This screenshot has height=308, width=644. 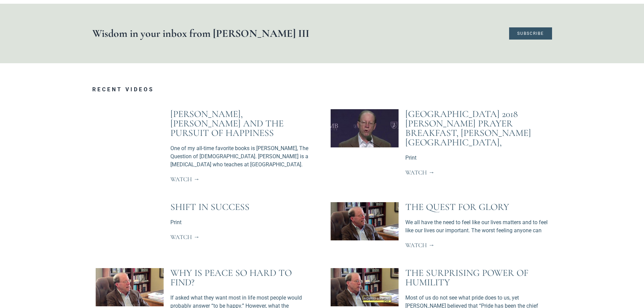 What do you see at coordinates (476, 277) in the screenshot?
I see `div: The Surprising Power of Humility` at bounding box center [476, 277].